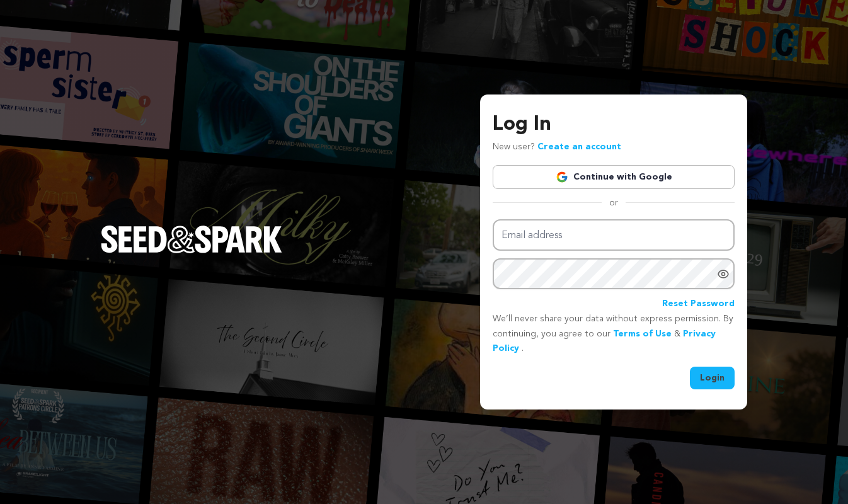 This screenshot has width=848, height=504. Describe the element at coordinates (558, 147) in the screenshot. I see `p: New user?` at that location.